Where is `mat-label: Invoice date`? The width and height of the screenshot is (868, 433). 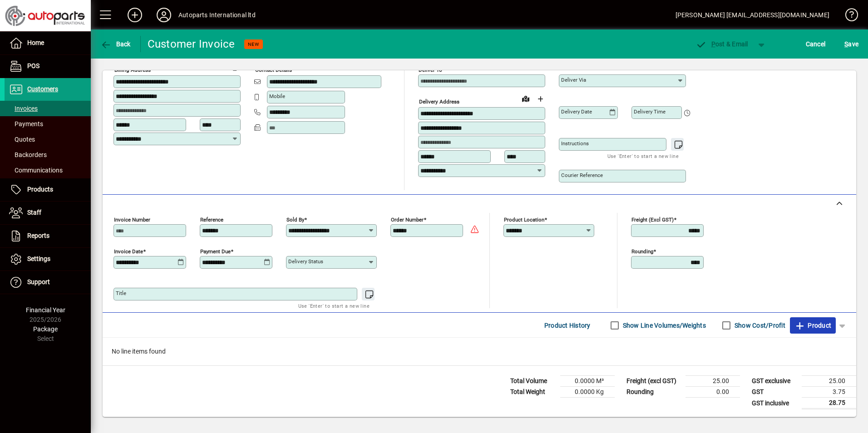 mat-label: Invoice date is located at coordinates (128, 252).